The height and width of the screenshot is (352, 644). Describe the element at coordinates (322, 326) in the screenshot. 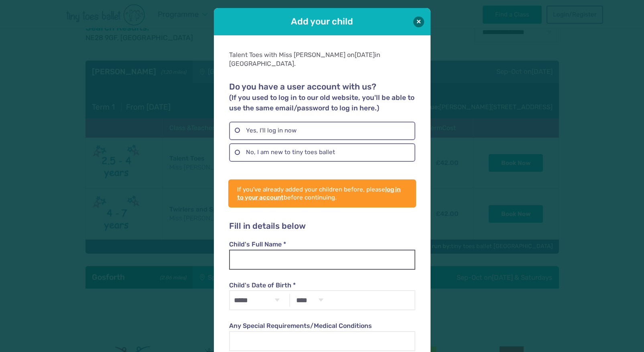

I see `label: Any Special Requirements/Medical Conditions` at that location.